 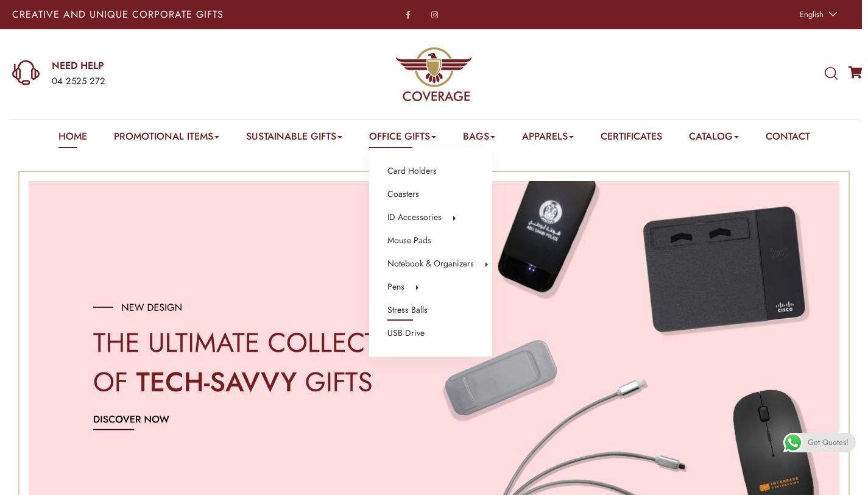 I want to click on a: USB Drive, so click(x=406, y=333).